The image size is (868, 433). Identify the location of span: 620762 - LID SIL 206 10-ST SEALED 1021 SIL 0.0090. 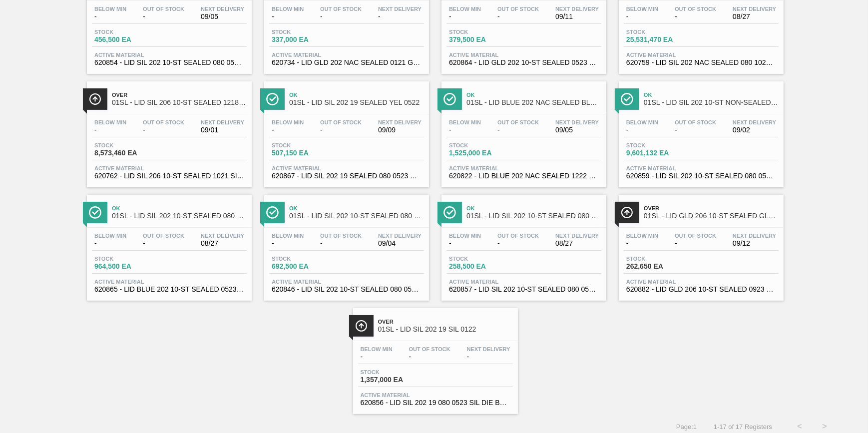
(169, 176).